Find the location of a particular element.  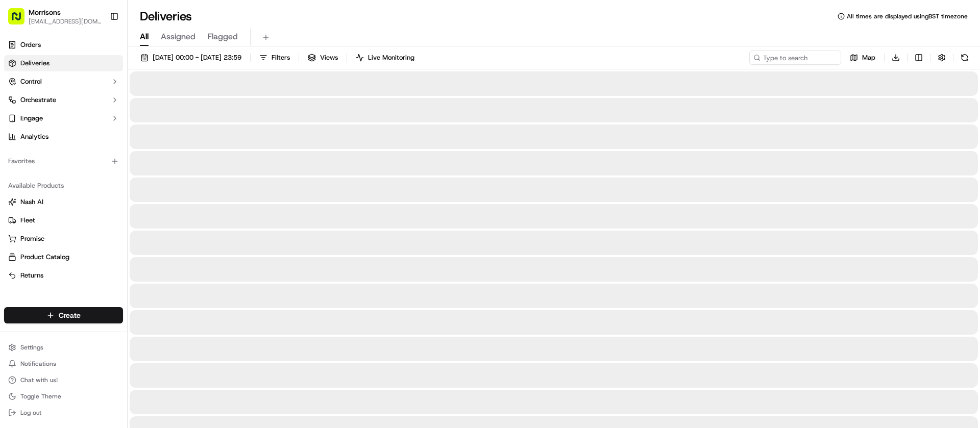

button: Log out is located at coordinates (64, 413).